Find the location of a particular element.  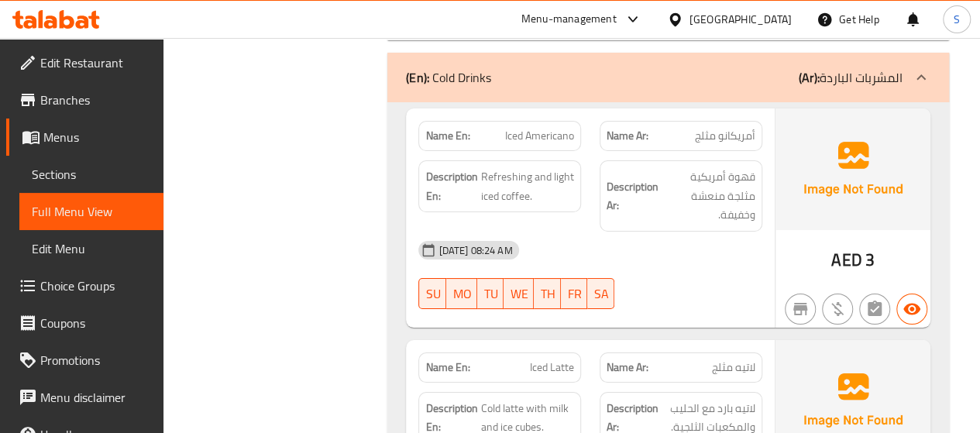

button: SA is located at coordinates (600, 293).